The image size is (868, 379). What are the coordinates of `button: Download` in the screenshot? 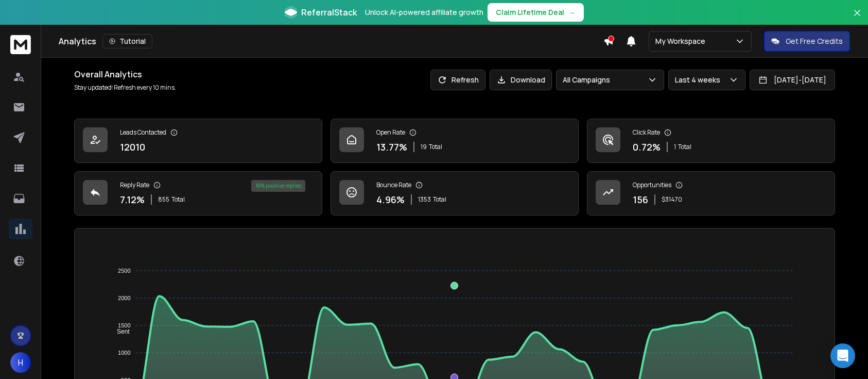 It's located at (521, 80).